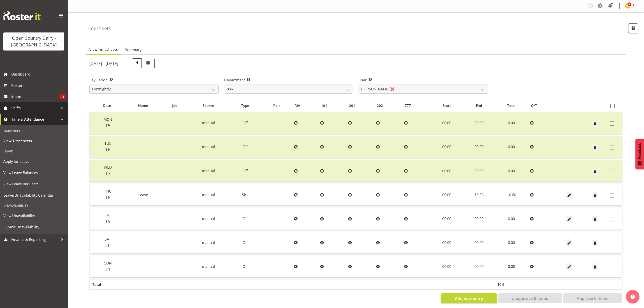  I want to click on span: Role, so click(277, 106).